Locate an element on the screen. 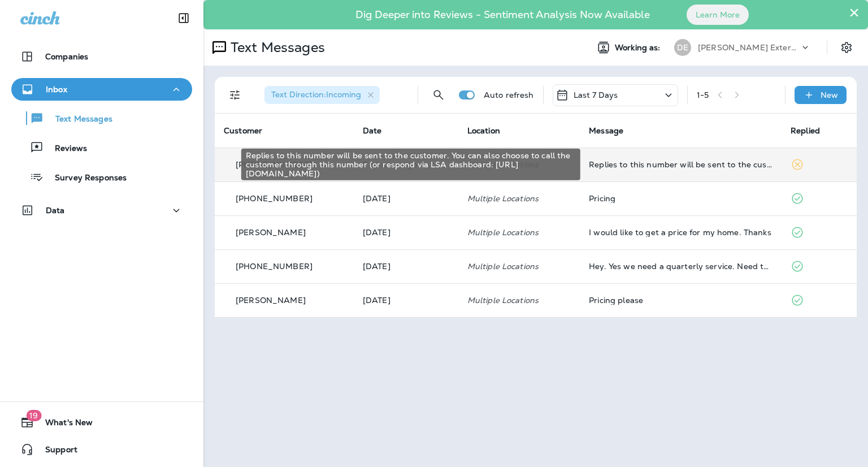 Image resolution: width=868 pixels, height=467 pixels. p: Inbox is located at coordinates (57, 89).